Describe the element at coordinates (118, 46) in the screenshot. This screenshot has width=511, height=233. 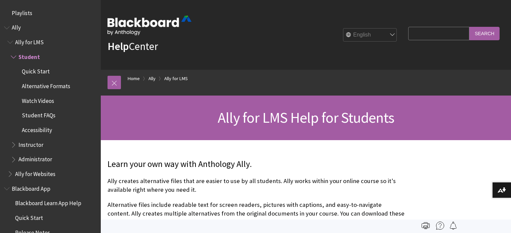
I see `strong: Help` at that location.